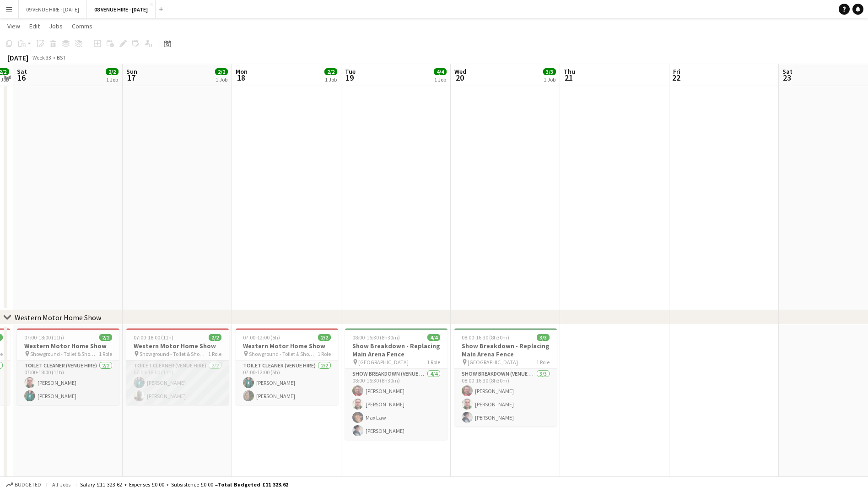 The image size is (868, 492). What do you see at coordinates (61, 57) in the screenshot?
I see `div: BST` at bounding box center [61, 57].